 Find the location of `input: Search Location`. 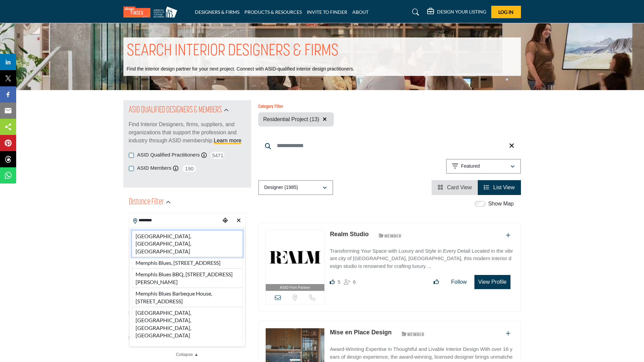

input: Search Location is located at coordinates (175, 220).